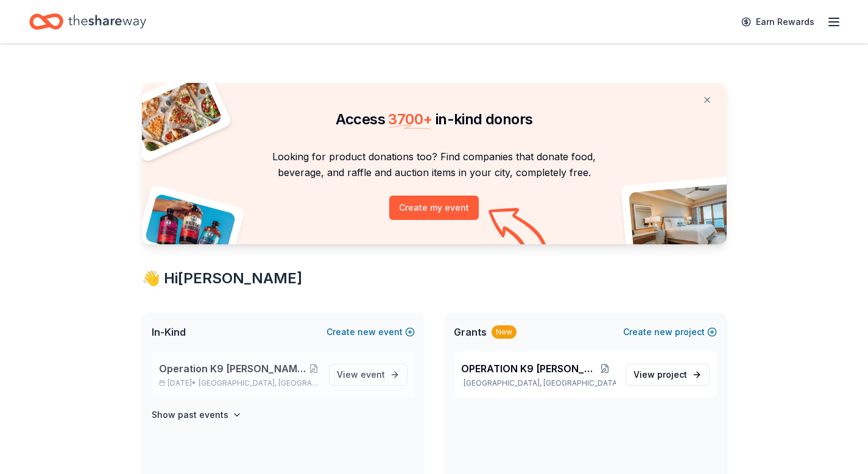 This screenshot has width=868, height=474. I want to click on img: Curvy arrow, so click(520, 230).